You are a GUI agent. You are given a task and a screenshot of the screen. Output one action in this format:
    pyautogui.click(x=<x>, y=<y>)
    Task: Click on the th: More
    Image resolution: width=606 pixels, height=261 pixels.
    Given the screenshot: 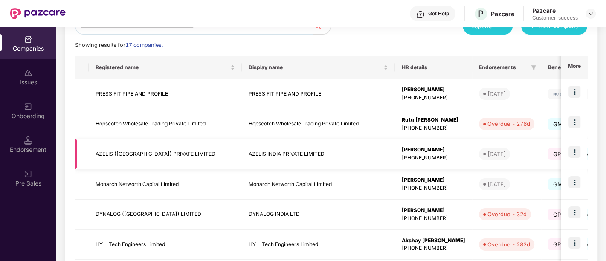 What is the action you would take?
    pyautogui.click(x=574, y=67)
    